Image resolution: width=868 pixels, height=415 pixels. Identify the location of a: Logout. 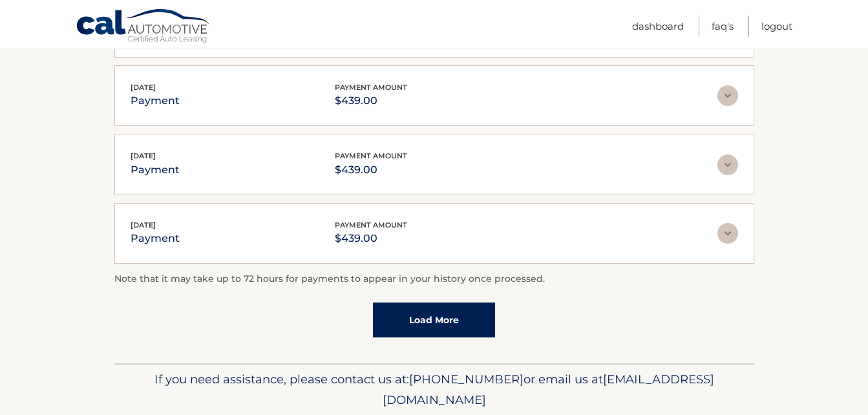
(777, 26).